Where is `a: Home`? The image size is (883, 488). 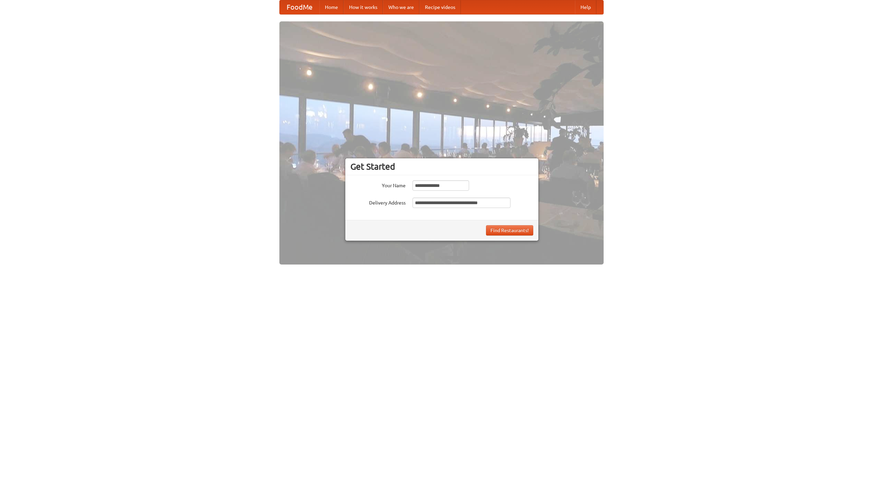
a: Home is located at coordinates (331, 7).